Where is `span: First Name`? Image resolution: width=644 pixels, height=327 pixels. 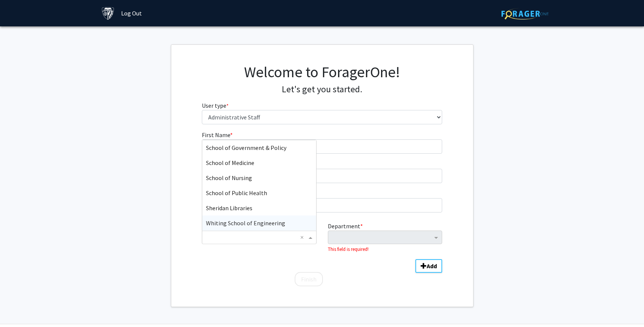
span: First Name is located at coordinates (216, 135).